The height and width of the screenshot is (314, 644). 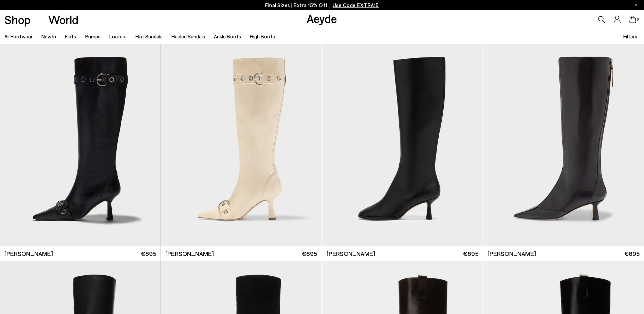 What do you see at coordinates (93, 37) in the screenshot?
I see `a: Pumps` at bounding box center [93, 37].